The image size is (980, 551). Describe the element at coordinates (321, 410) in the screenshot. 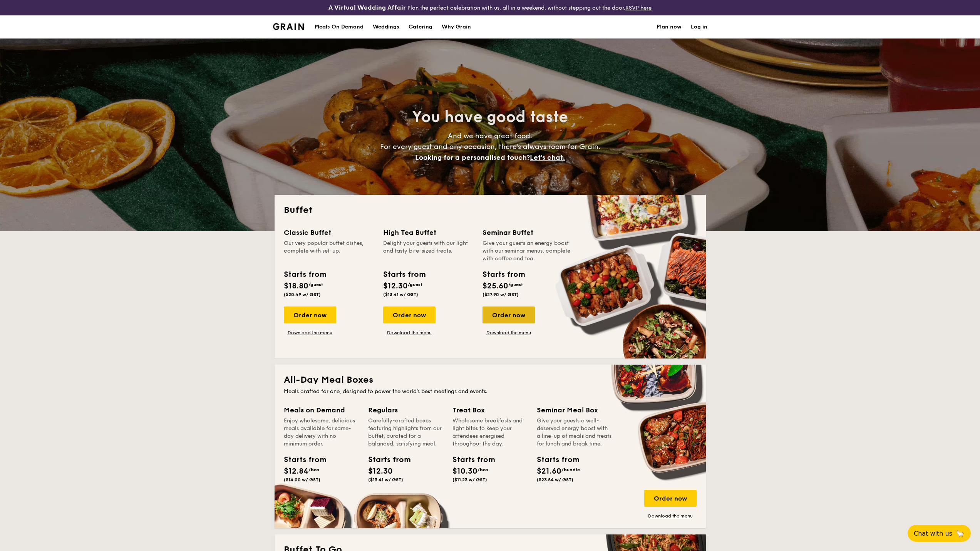

I see `div: Meals on Demand` at that location.